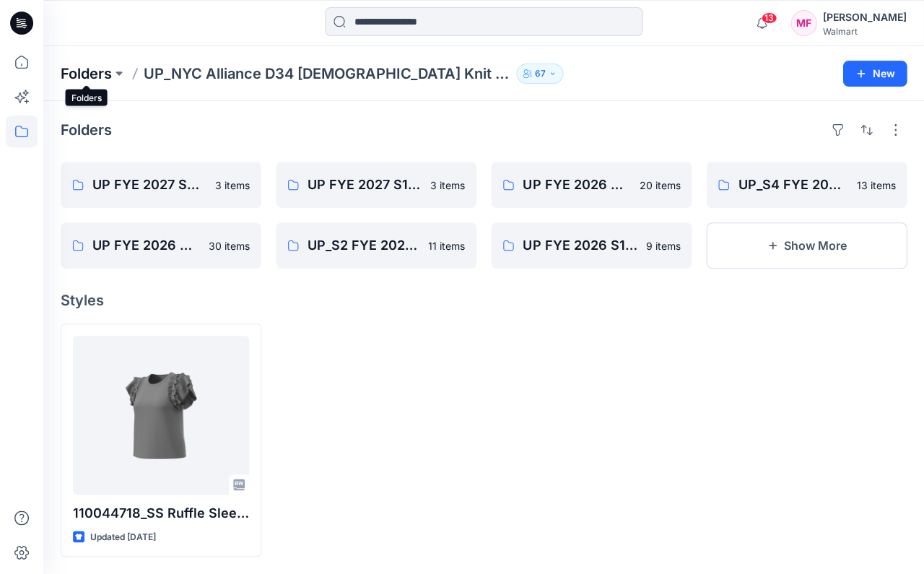 The image size is (924, 574). What do you see at coordinates (804, 23) in the screenshot?
I see `div: MF` at bounding box center [804, 23].